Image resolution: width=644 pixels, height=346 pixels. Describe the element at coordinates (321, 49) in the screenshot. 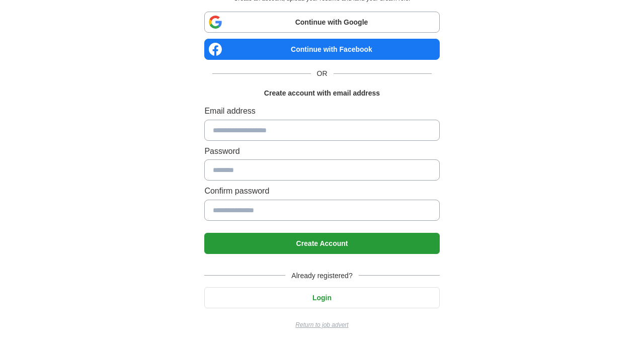

I see `a: Continue with Facebook` at that location.